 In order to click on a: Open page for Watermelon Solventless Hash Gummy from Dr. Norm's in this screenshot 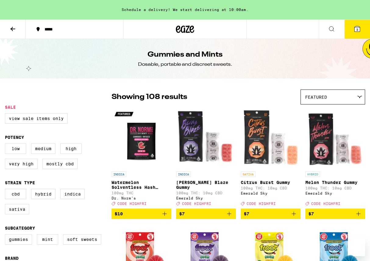, I will do `click(141, 158)`.